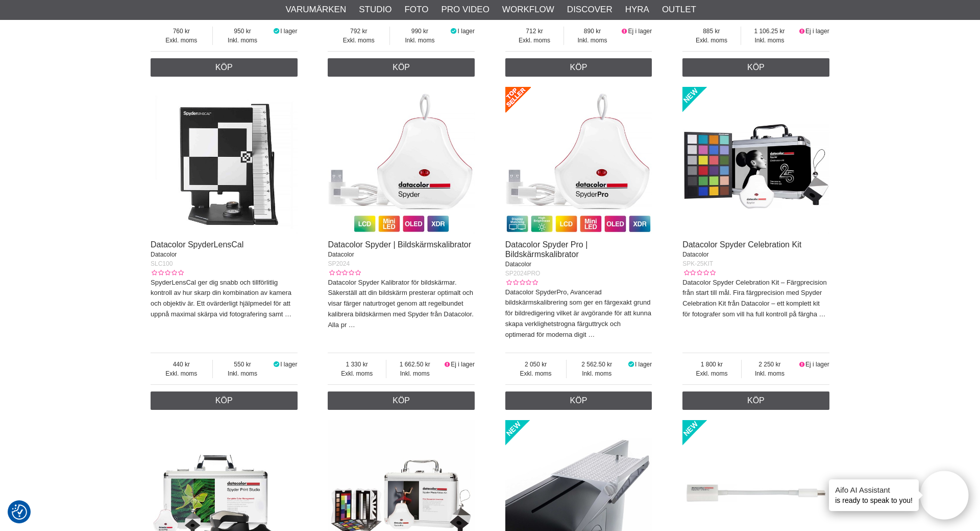 The image size is (980, 531). I want to click on span: 1 330, so click(357, 364).